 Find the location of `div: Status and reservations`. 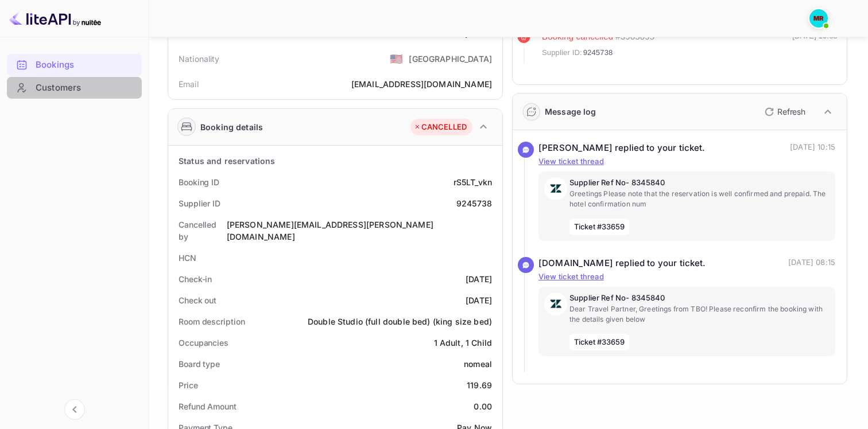

div: Status and reservations is located at coordinates (227, 161).